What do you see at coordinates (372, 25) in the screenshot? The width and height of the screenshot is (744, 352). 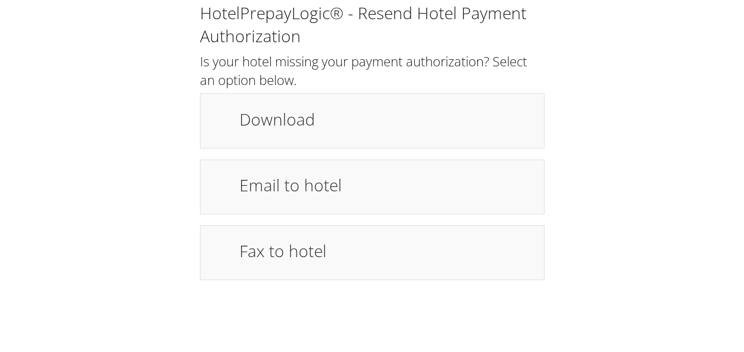 I see `h1: HotelPrepayLogic® - Resend Hotel Payment Authorization` at bounding box center [372, 25].